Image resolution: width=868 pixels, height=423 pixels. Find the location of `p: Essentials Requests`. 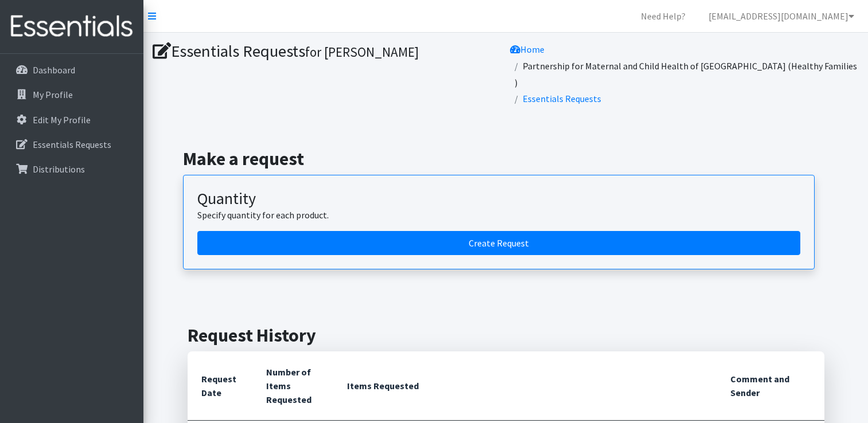

p: Essentials Requests is located at coordinates (72, 144).